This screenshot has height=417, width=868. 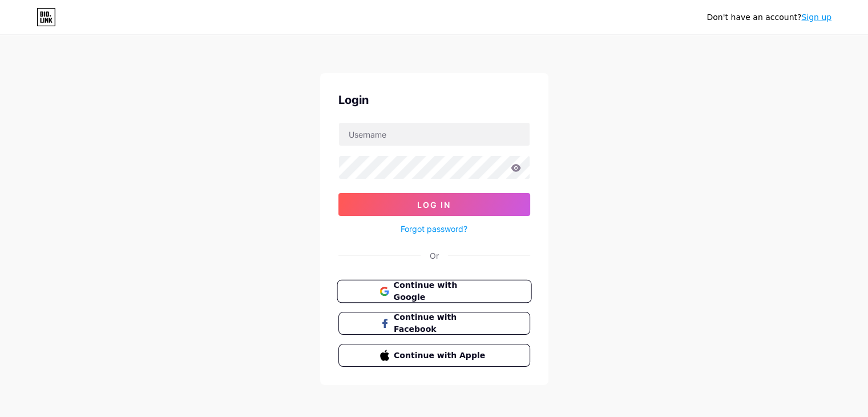 I want to click on a: Continue with Google, so click(x=435, y=291).